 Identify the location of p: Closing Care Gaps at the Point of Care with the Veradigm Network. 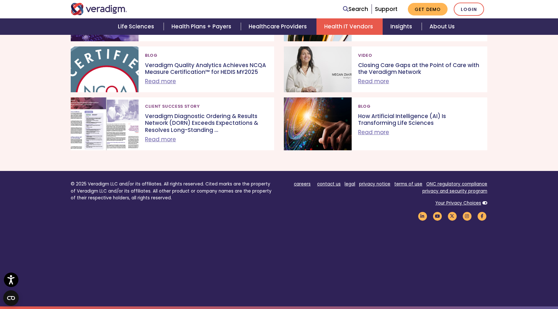
(419, 69).